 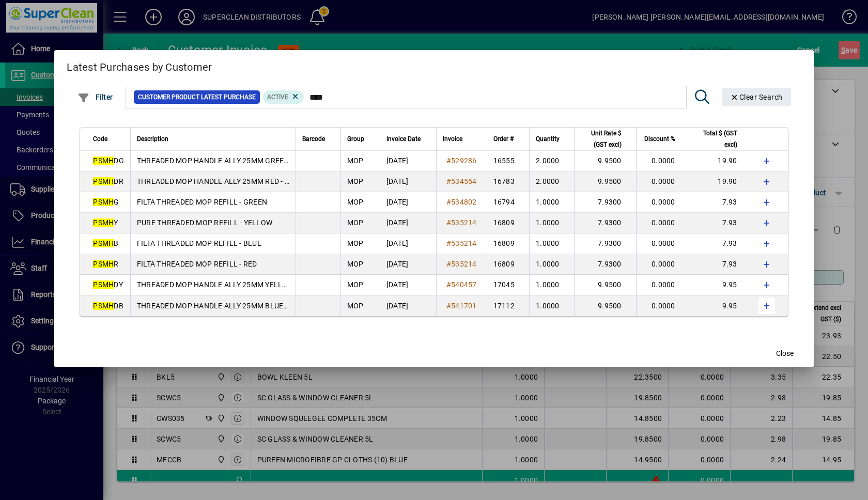 What do you see at coordinates (314, 139) in the screenshot?
I see `span: Barcode` at bounding box center [314, 139].